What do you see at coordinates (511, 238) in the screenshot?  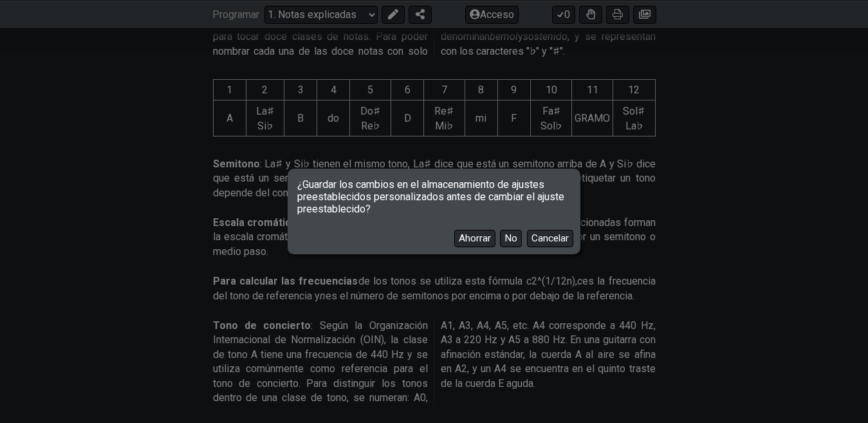 I see `font: No` at bounding box center [511, 238].